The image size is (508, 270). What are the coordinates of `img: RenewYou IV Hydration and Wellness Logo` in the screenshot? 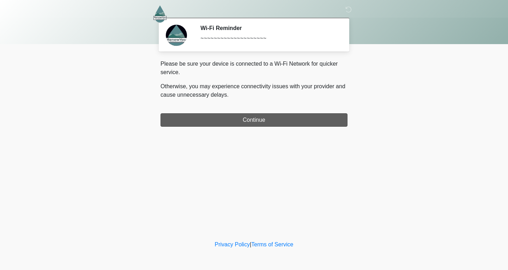 It's located at (160, 14).